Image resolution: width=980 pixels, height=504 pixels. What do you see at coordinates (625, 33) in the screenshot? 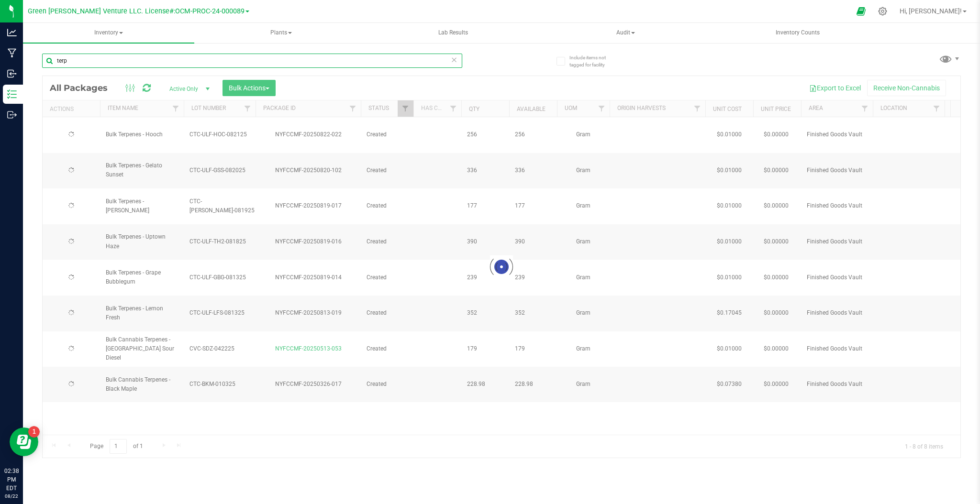
I see `span: Audit` at bounding box center [625, 33].